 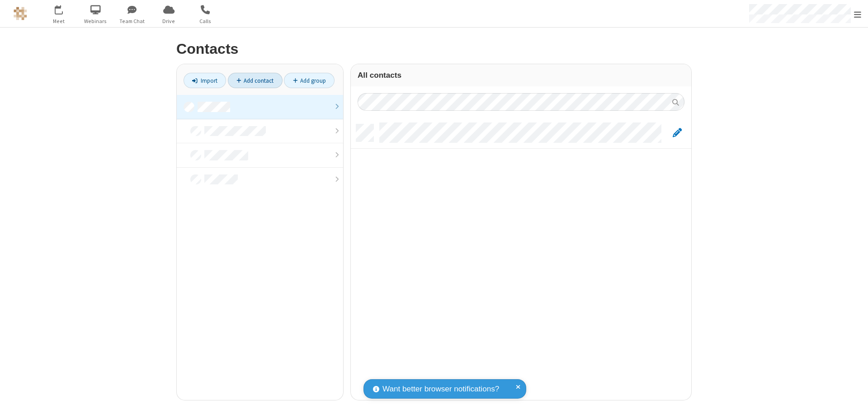 What do you see at coordinates (95, 21) in the screenshot?
I see `span: Webinars` at bounding box center [95, 21].